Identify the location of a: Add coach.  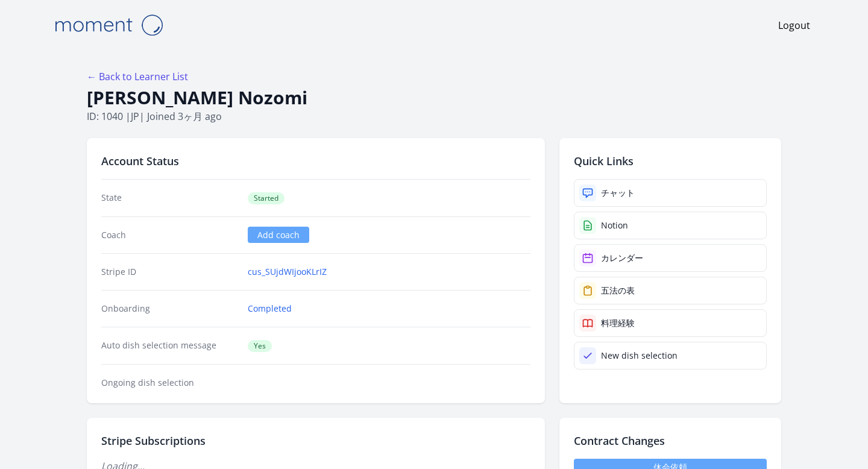
(279, 234).